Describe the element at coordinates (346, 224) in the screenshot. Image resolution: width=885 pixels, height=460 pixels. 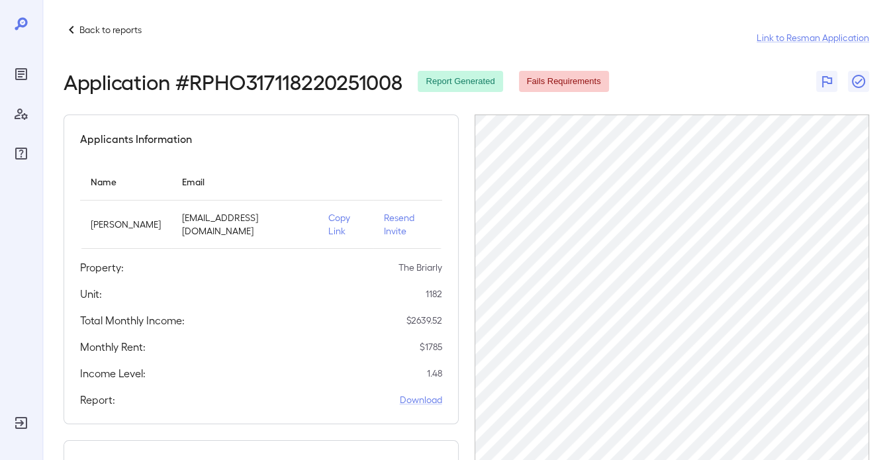
I see `p: Copy Link` at that location.